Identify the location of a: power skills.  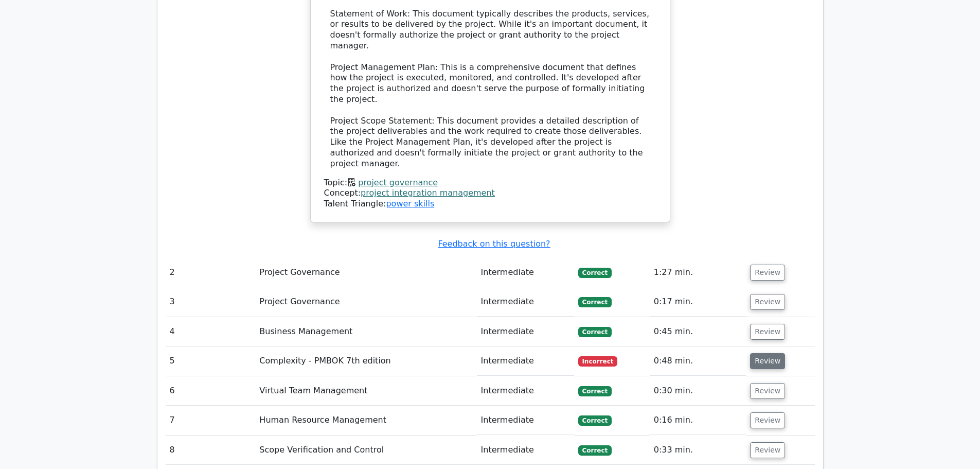
(410, 203).